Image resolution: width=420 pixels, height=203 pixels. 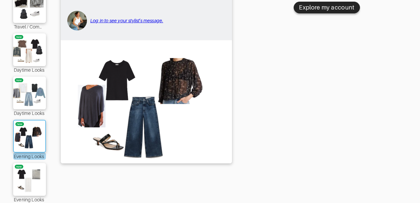 What do you see at coordinates (77, 21) in the screenshot?
I see `img: avatar` at bounding box center [77, 21].